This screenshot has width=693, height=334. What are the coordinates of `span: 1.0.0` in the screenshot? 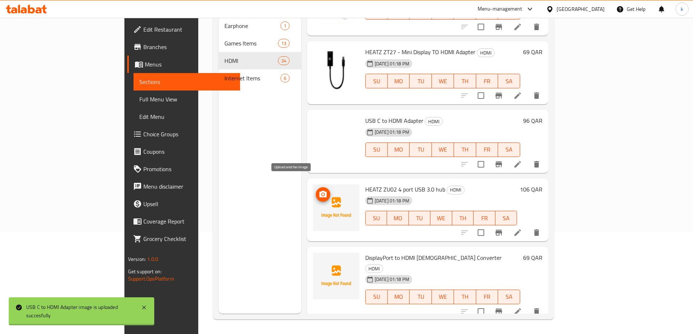 It's located at (152, 259).